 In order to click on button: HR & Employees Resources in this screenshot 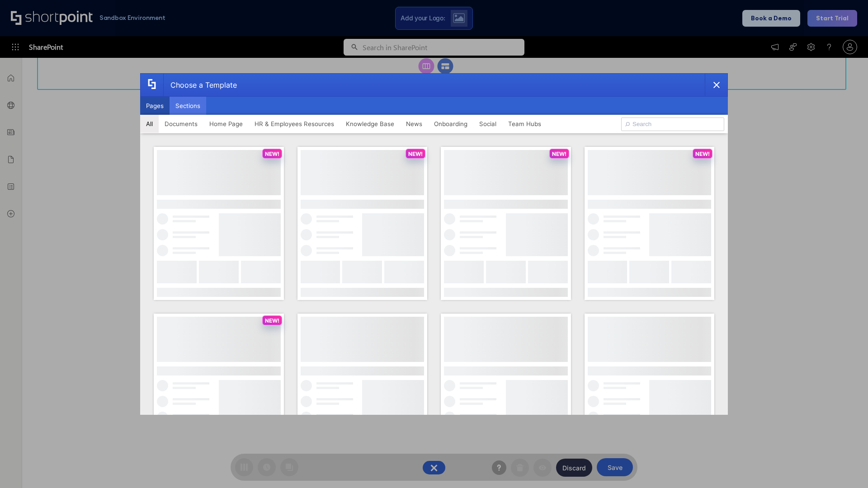, I will do `click(294, 124)`.